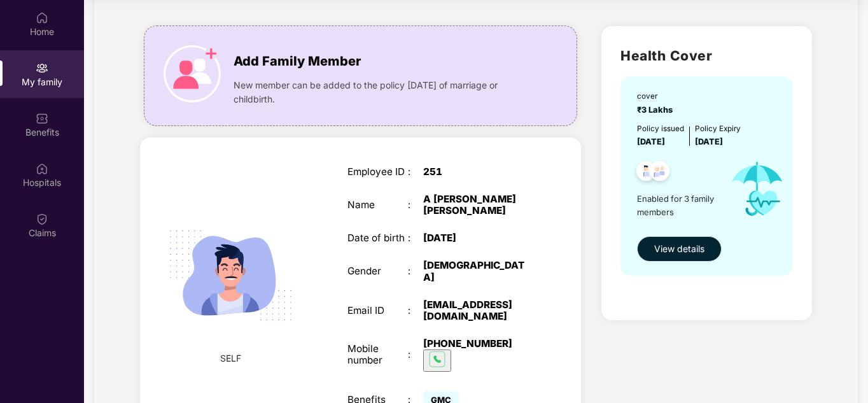 This screenshot has width=868, height=403. I want to click on img: svg+xml;base64,PHN2ZyBpZD0iQ2xhaW0iIHhtbG5zPSJodHRwOi8vd3d3LnczLm9yZy8yMDAwL3N2ZyIgd2lkdGg9IjIwIi..., so click(42, 219).